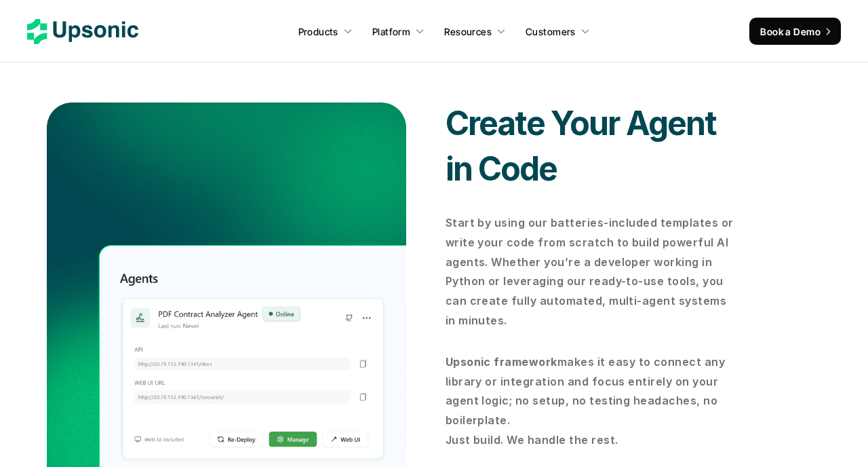 This screenshot has height=467, width=868. Describe the element at coordinates (790, 31) in the screenshot. I see `p: Book a Demo` at that location.